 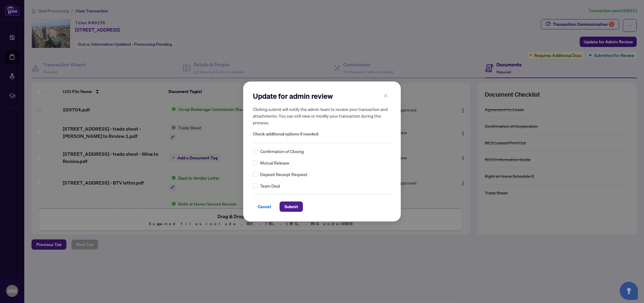 What do you see at coordinates (386, 96) in the screenshot?
I see `span: close` at bounding box center [386, 96].